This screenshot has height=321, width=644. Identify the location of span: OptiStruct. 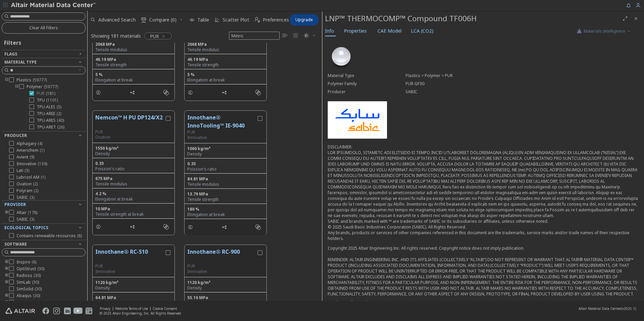
(30, 269).